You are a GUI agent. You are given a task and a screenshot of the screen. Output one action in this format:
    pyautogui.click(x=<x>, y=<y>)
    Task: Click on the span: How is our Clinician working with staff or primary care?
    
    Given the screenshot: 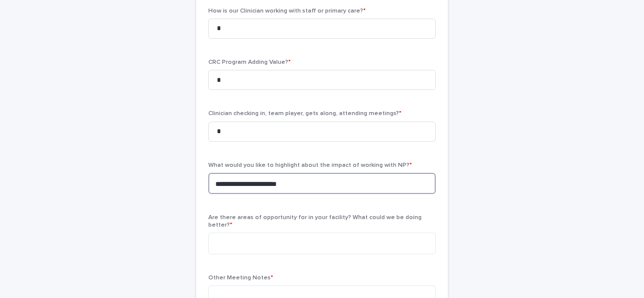 What is the action you would take?
    pyautogui.click(x=287, y=11)
    